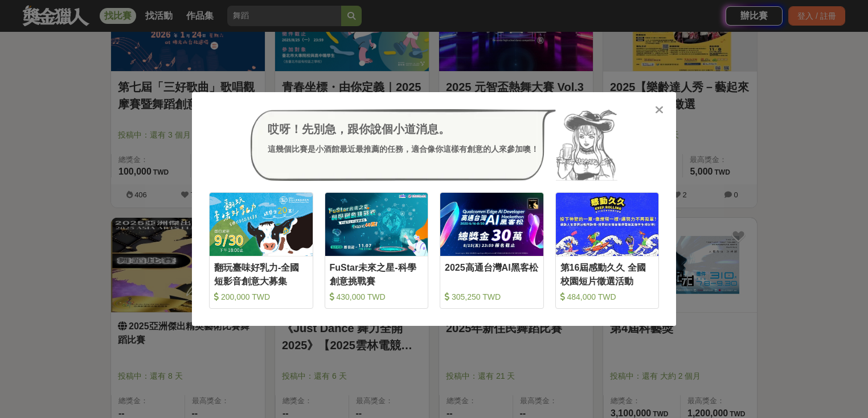  Describe the element at coordinates (491, 297) in the screenshot. I see `div: 305,250 TWD` at that location.